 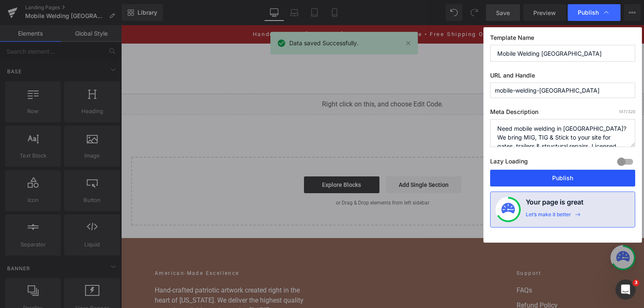 What do you see at coordinates (302, 159) in the screenshot?
I see `a: Add Single Section` at bounding box center [302, 159].